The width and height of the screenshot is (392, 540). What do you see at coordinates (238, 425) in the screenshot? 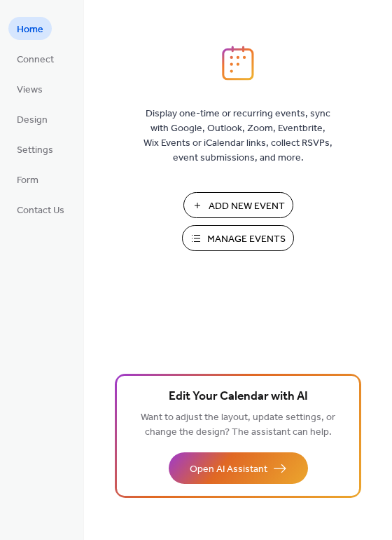
I see `span: Want to adjust the layout, update settings, or change the design? The assistant can help.` at bounding box center [238, 425].